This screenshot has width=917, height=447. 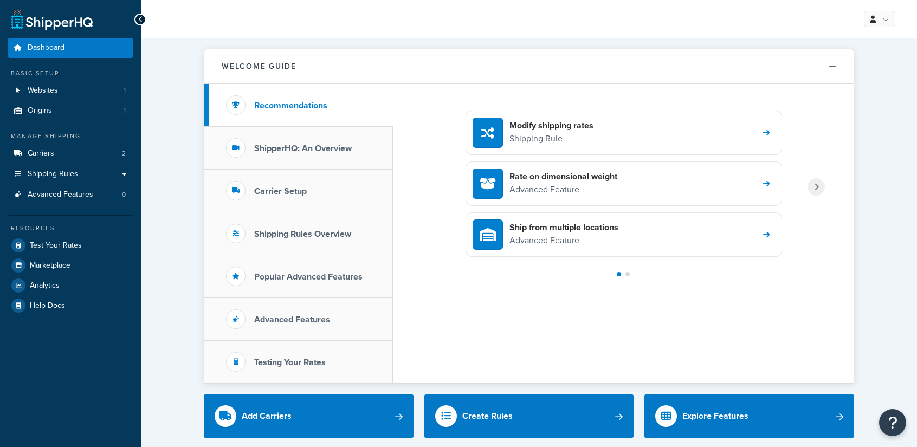 I want to click on span: 0, so click(x=124, y=195).